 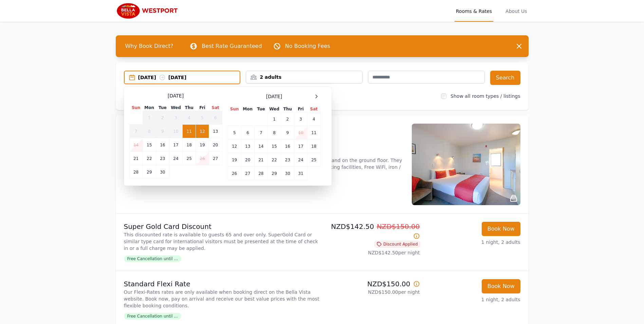 I want to click on p: NZD$142.50 per night, so click(x=372, y=252).